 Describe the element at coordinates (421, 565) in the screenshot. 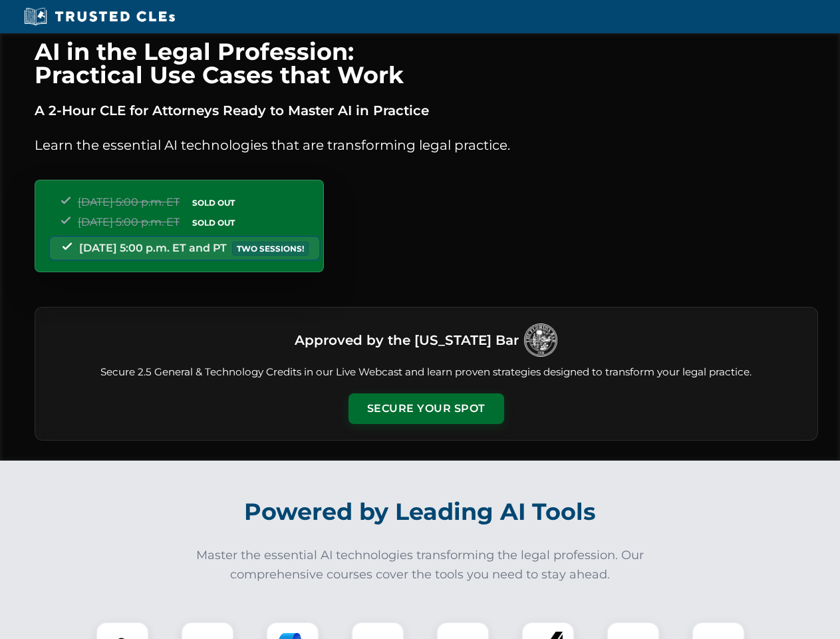

I see `p: Master the essential AI technologies transforming the legal profession. Our comprehensive courses...` at that location.